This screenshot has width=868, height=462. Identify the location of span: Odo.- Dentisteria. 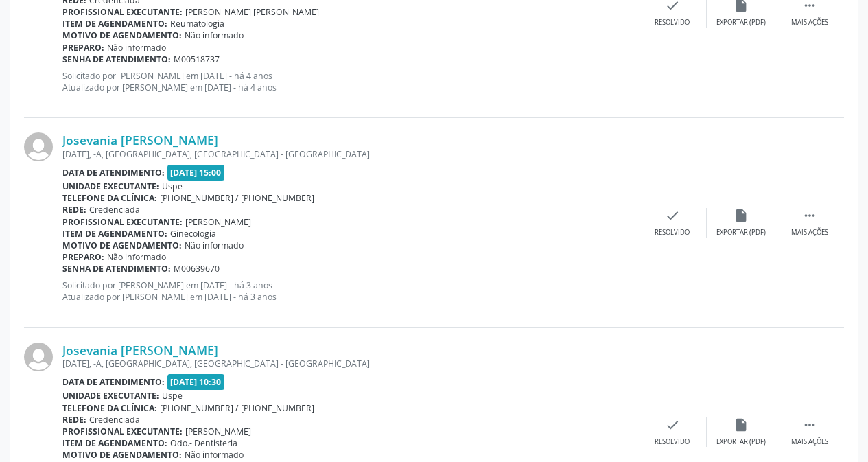
(204, 443).